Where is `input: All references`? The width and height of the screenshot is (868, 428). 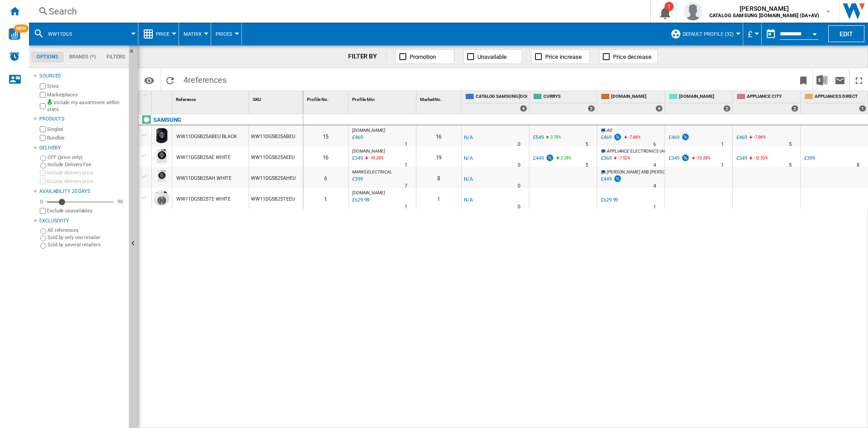
input: All references is located at coordinates (43, 231).